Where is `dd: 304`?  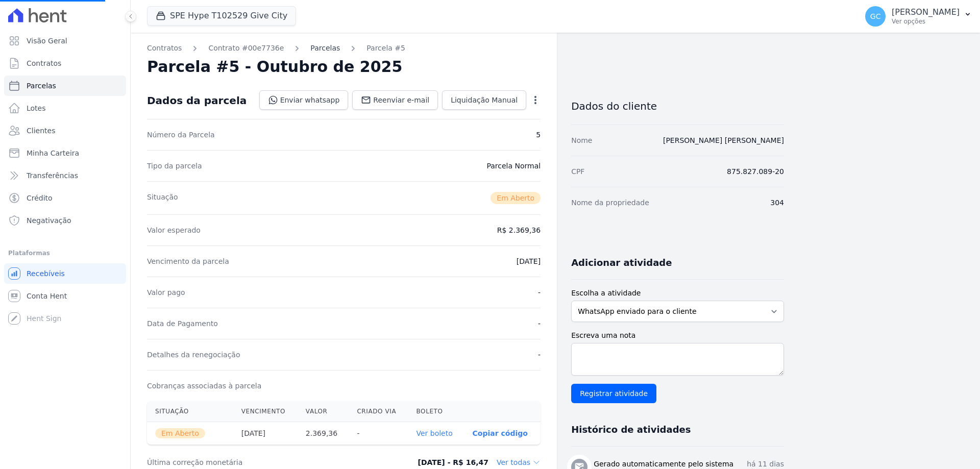
dd: 304 is located at coordinates (777, 202).